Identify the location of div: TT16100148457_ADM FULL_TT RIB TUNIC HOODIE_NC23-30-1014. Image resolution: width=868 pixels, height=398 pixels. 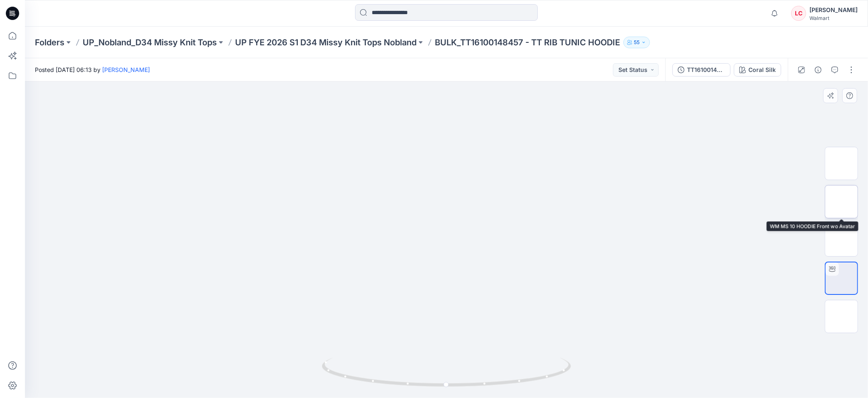
(706, 70).